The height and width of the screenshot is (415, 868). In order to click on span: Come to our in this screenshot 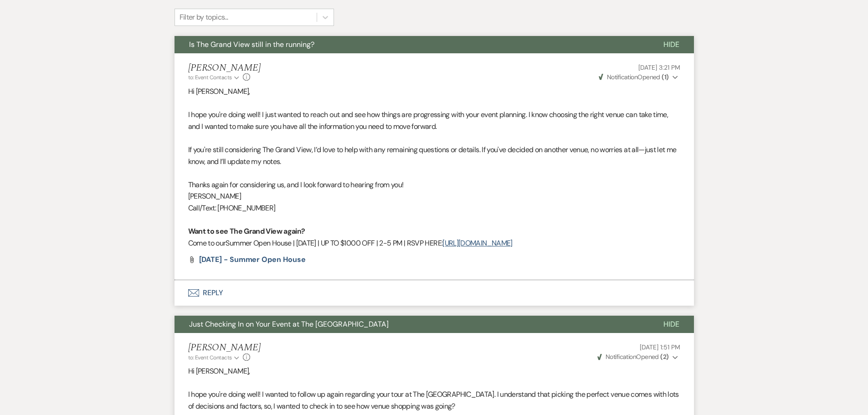, I will do `click(207, 243)`.